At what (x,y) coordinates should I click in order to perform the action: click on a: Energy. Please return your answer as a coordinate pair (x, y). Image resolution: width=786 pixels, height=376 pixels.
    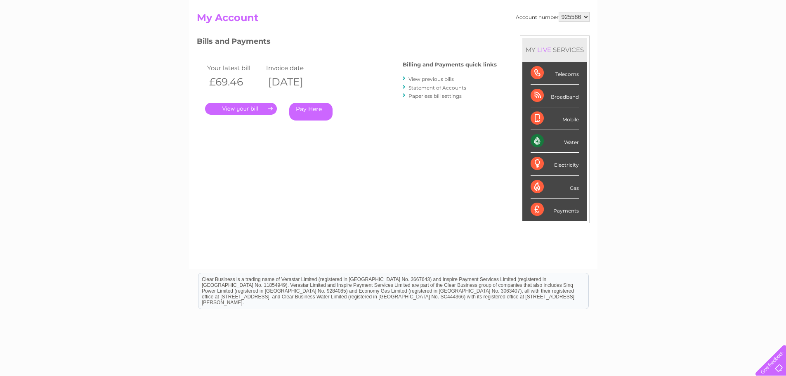
    Looking at the image, I should click on (670, 38).